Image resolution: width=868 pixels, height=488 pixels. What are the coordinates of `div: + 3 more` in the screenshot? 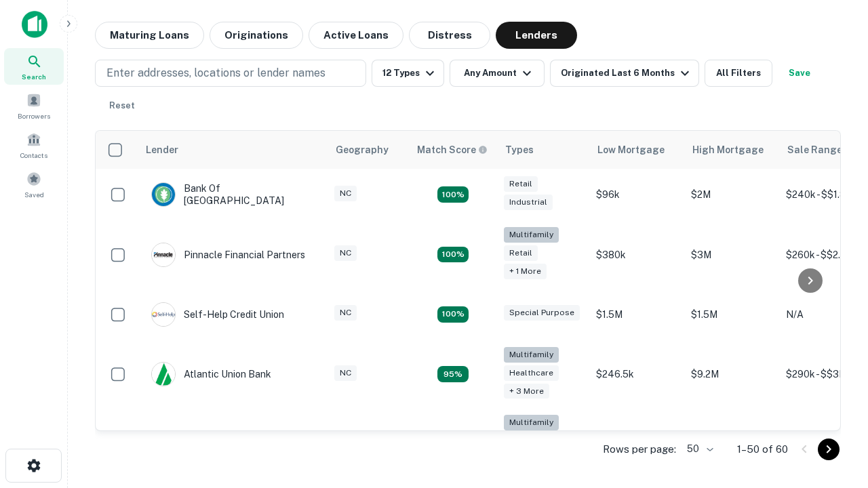 It's located at (527, 391).